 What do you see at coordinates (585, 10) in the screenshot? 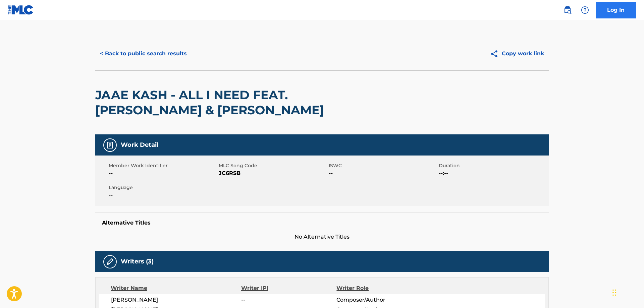
I see `div: Help` at bounding box center [585, 10].